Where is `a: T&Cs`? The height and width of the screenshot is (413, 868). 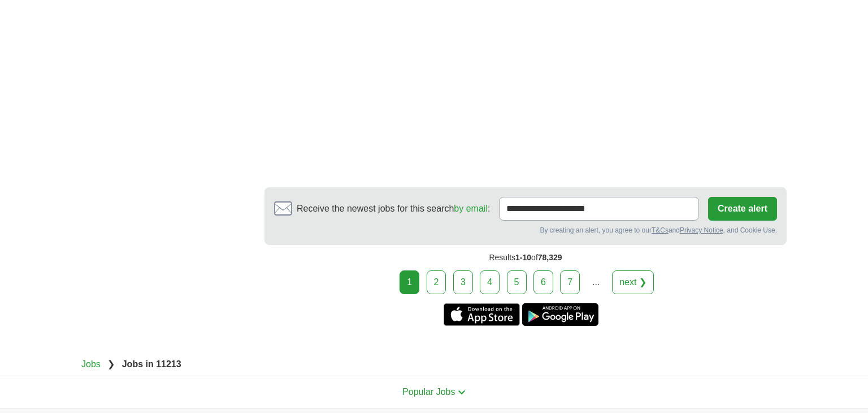
a: T&Cs is located at coordinates (660, 230).